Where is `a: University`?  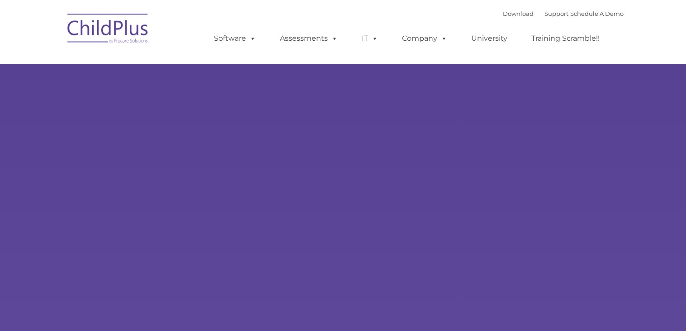 a: University is located at coordinates (490, 38).